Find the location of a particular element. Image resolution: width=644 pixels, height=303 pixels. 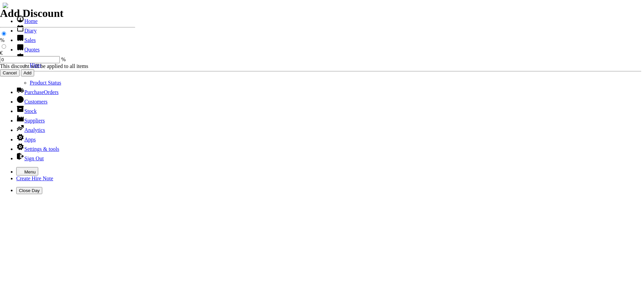

a: Analytics is located at coordinates (30, 130).